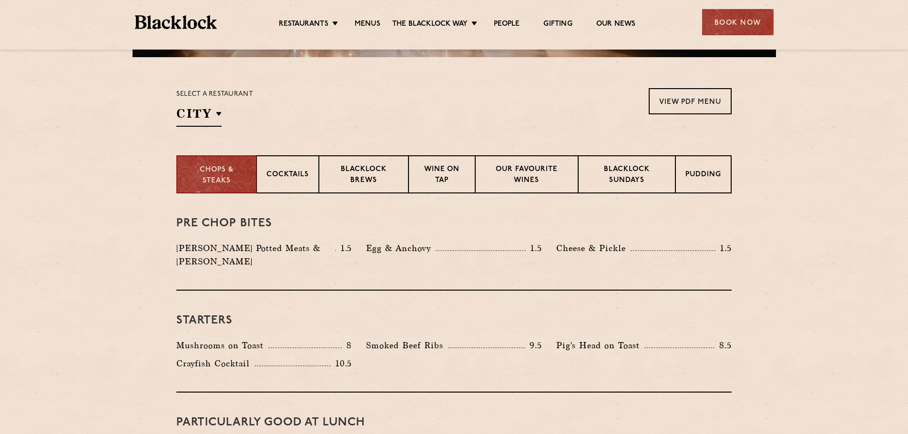 Image resolution: width=908 pixels, height=434 pixels. I want to click on a: Menus, so click(368, 25).